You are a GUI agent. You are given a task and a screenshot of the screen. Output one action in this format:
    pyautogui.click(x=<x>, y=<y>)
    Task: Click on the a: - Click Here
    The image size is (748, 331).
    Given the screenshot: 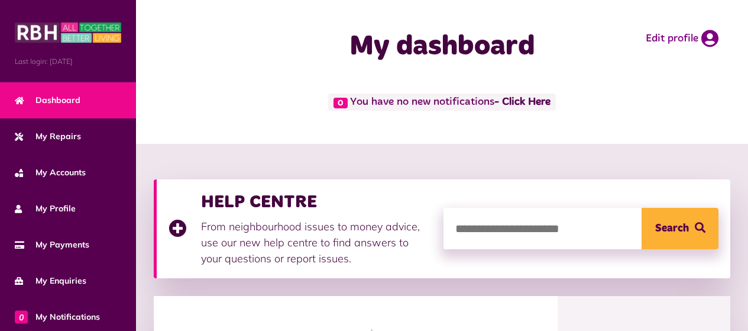 What is the action you would take?
    pyautogui.click(x=522, y=102)
    